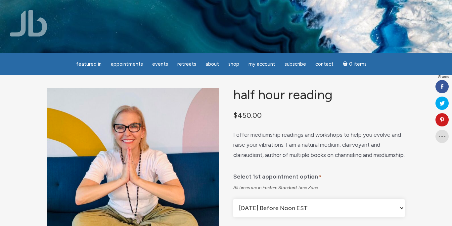 The height and width of the screenshot is (226, 452). Describe the element at coordinates (262, 64) in the screenshot. I see `span: My Account` at that location.